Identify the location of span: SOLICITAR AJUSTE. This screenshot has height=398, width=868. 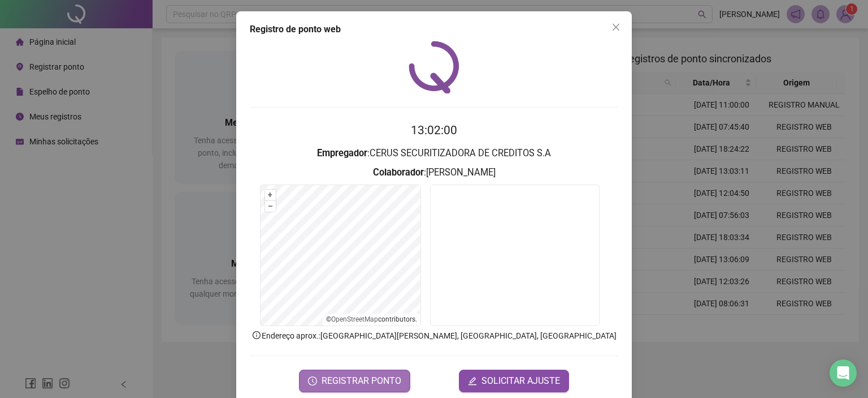
(520, 380).